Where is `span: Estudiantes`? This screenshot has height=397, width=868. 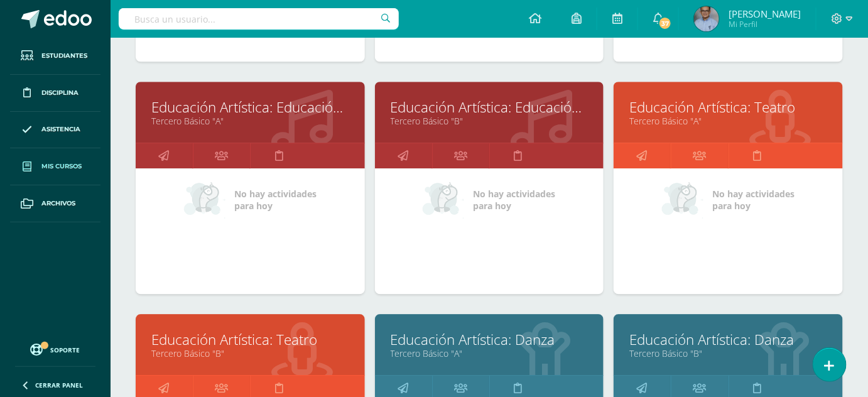 span: Estudiantes is located at coordinates (64, 56).